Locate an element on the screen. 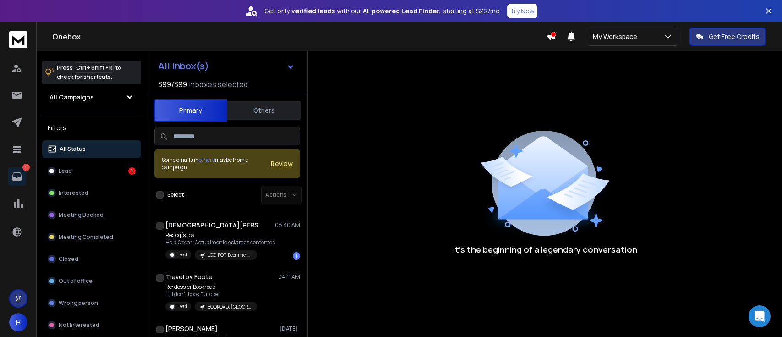 The height and width of the screenshot is (337, 782). button: All Campaigns is located at coordinates (92, 97).